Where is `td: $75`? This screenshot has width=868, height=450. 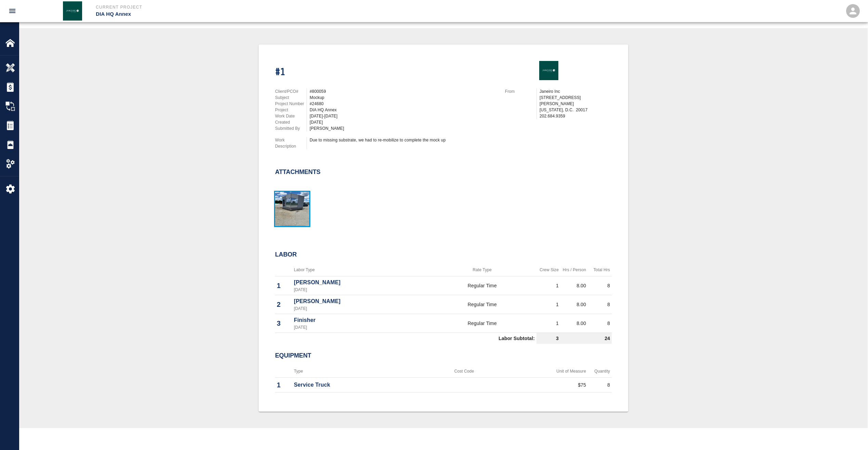 td: $75 is located at coordinates (544, 385).